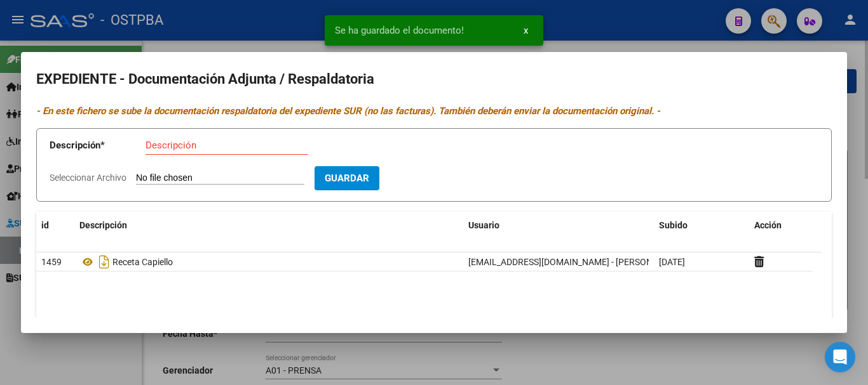 This screenshot has height=385, width=868. Describe the element at coordinates (768, 225) in the screenshot. I see `span: Acción` at that location.